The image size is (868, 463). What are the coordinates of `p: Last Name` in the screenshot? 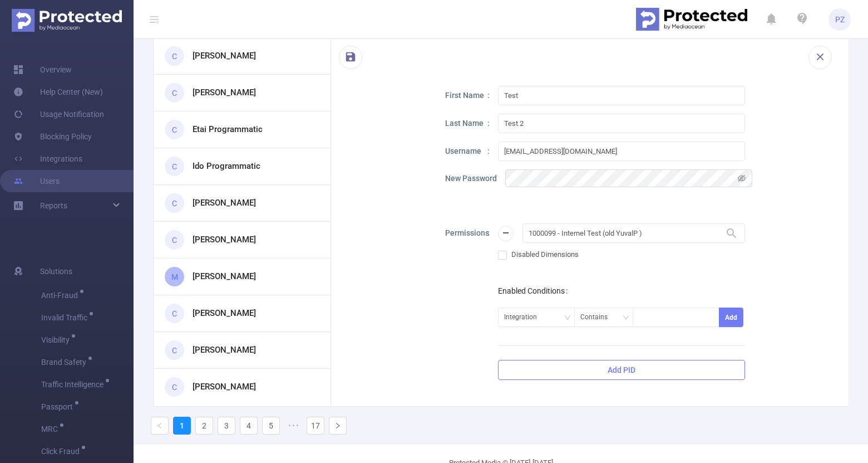 It's located at (467, 123).